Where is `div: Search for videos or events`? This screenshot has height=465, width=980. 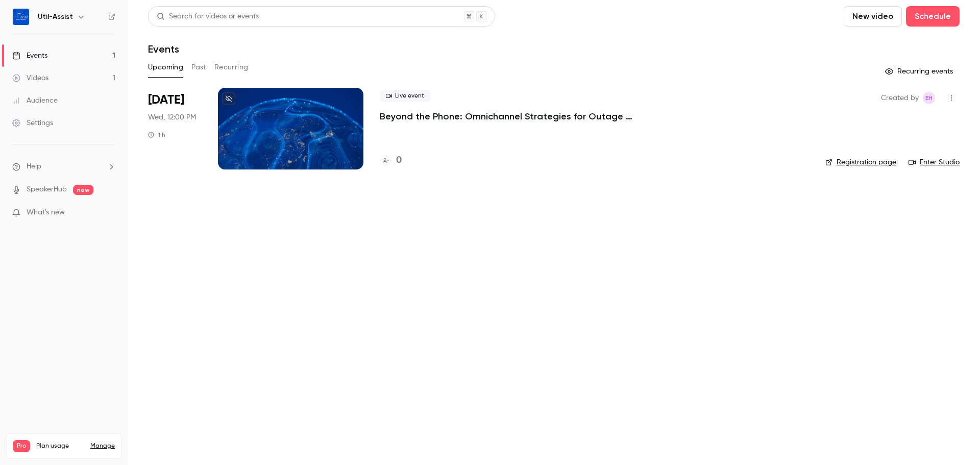
div: Search for videos or events is located at coordinates (208, 16).